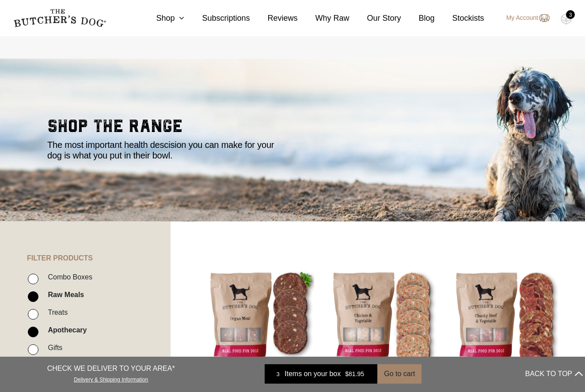  What do you see at coordinates (418, 18) in the screenshot?
I see `a: Blog` at bounding box center [418, 18].